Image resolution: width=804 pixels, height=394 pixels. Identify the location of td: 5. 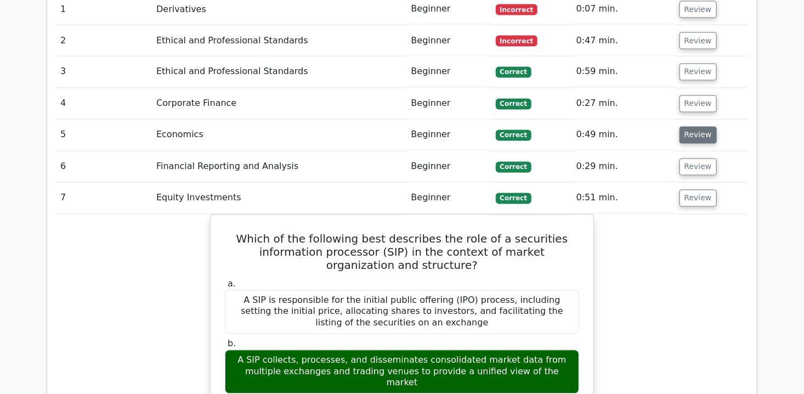
(104, 135).